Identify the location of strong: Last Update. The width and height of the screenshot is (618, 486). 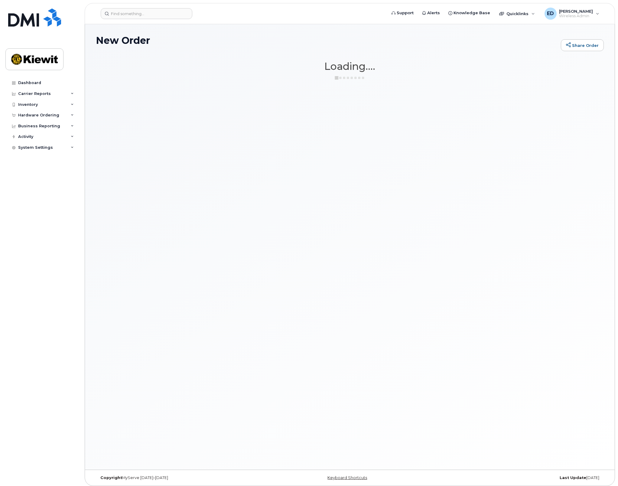
(573, 478).